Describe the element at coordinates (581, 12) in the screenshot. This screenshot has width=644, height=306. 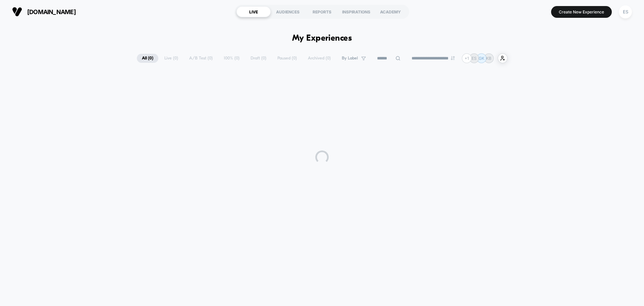
I see `button: Create New Experience` at that location.